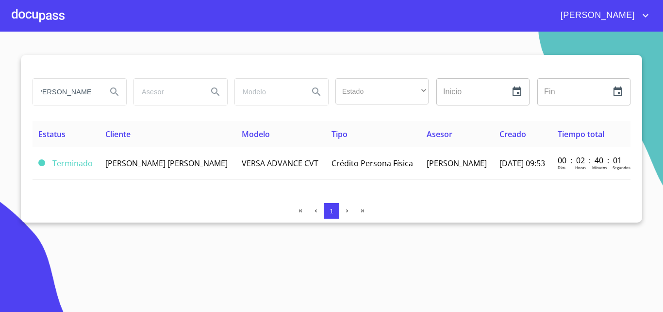  What do you see at coordinates (280, 163) in the screenshot?
I see `span: VERSA ADVANCE CVT` at bounding box center [280, 163].